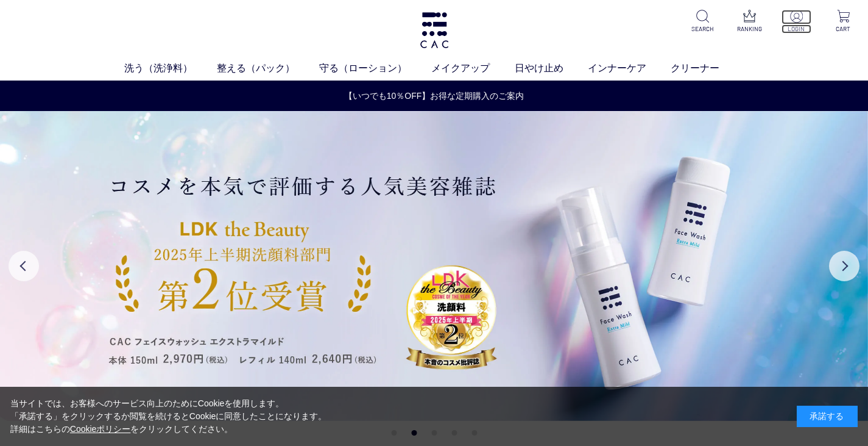 This screenshot has height=446, width=868. What do you see at coordinates (749, 21) in the screenshot?
I see `a: RANKING` at bounding box center [749, 21].